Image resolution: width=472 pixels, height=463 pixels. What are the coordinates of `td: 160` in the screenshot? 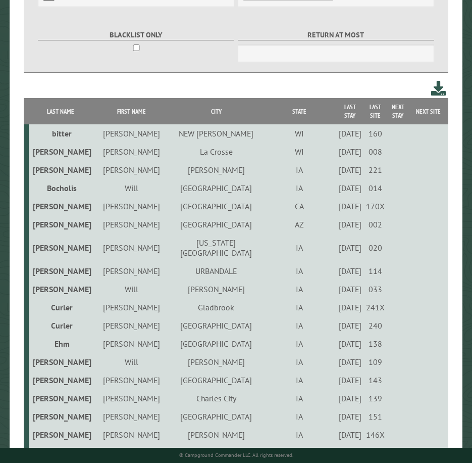 It's located at (375, 133).